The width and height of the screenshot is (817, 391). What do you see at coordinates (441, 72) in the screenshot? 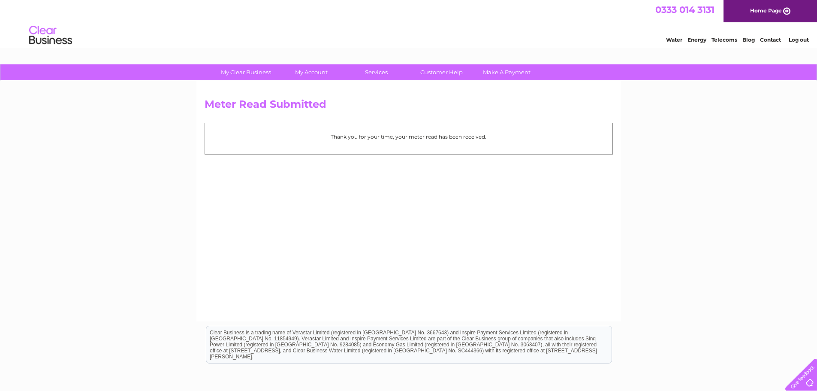
I see `a: Customer Help` at bounding box center [441, 72].